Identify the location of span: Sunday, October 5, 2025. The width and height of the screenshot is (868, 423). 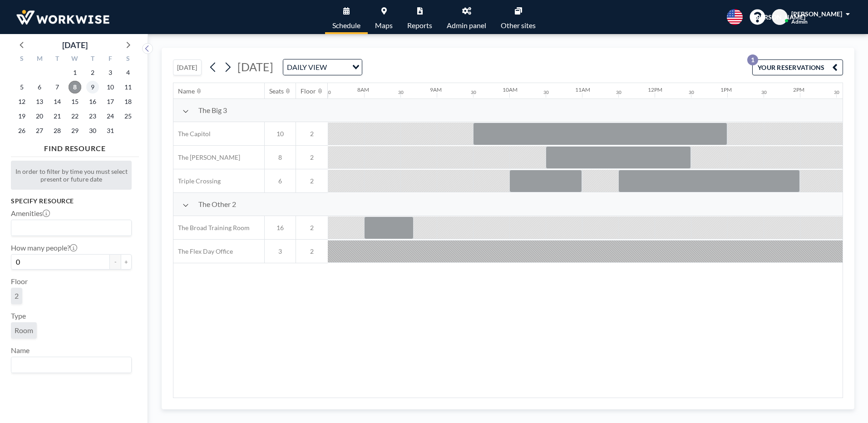
(22, 87).